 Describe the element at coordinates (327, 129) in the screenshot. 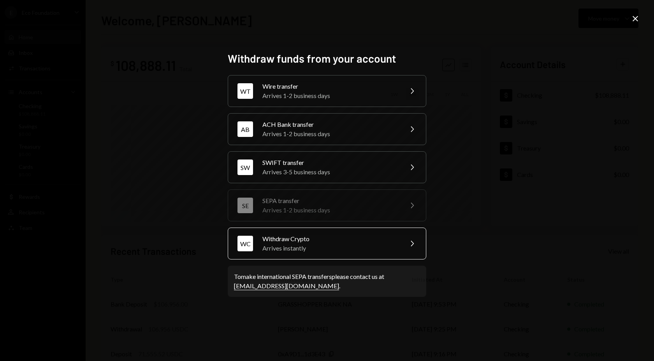

I see `button: ABACH Bank transferArrives 1-2 business days` at that location.